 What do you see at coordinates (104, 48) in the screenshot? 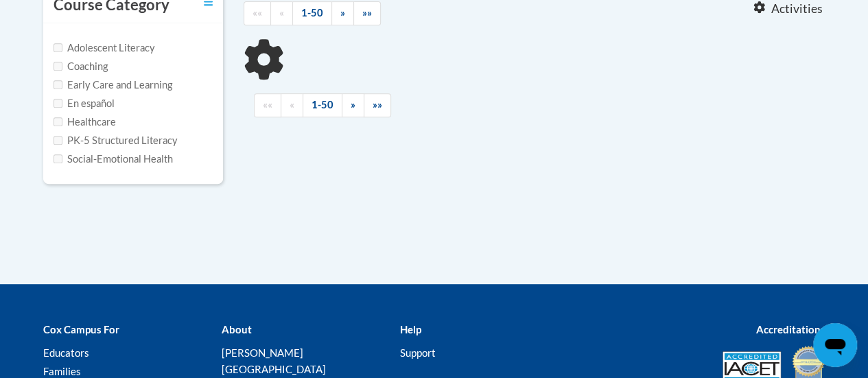
I see `label: Adolescent Literacy` at bounding box center [104, 48].